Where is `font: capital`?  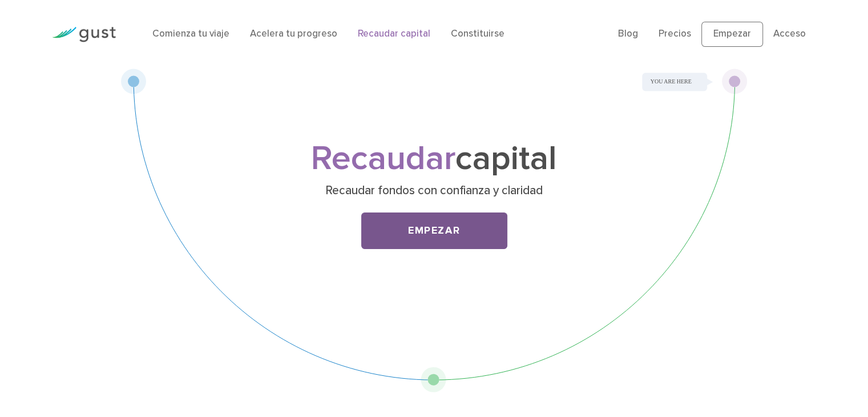
font: capital is located at coordinates (506, 158).